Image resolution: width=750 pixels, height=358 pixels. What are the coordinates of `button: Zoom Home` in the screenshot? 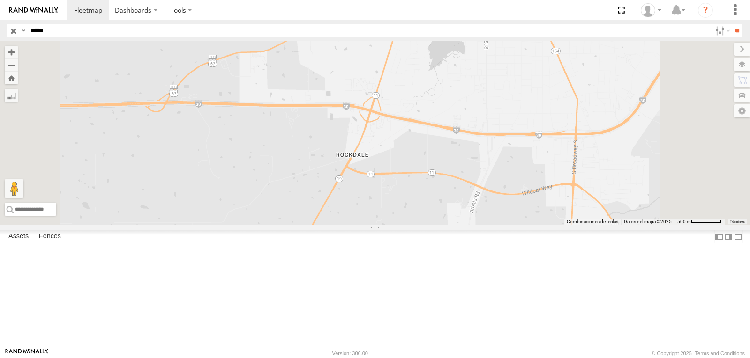 It's located at (11, 78).